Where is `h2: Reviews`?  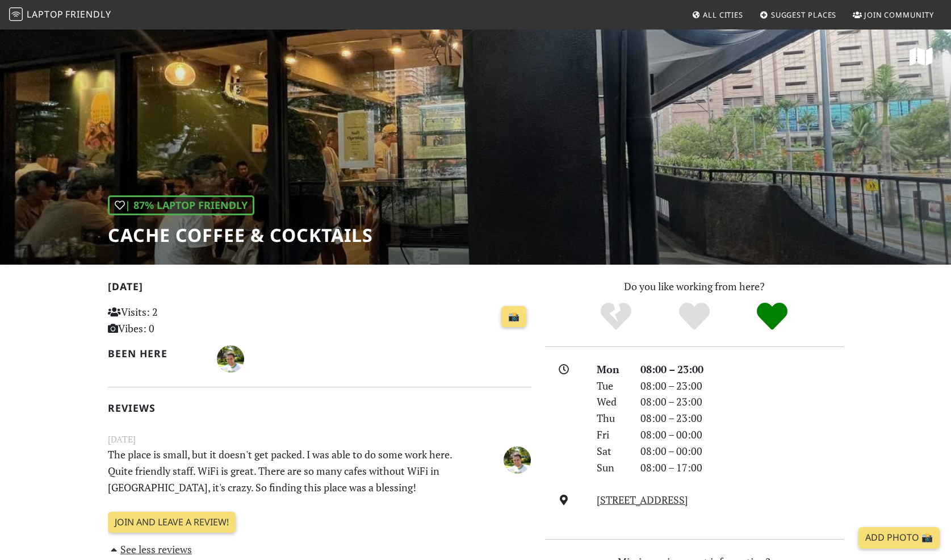
h2: Reviews is located at coordinates (319, 408).